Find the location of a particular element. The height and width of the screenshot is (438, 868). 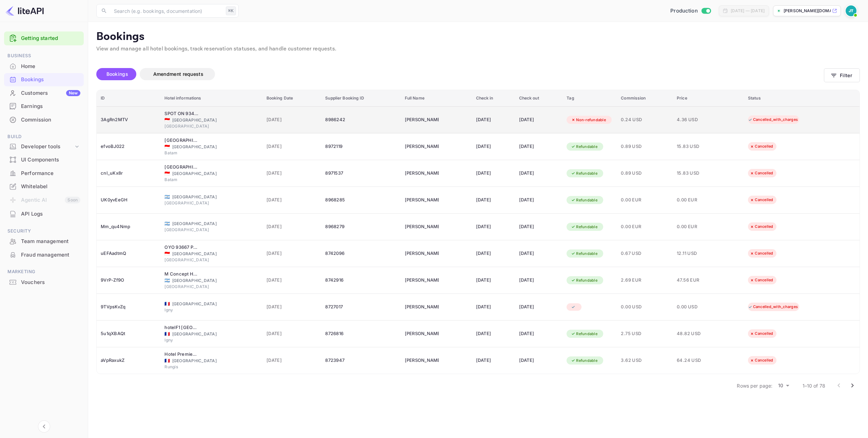

span: 64.24 USD is located at coordinates (694, 361).